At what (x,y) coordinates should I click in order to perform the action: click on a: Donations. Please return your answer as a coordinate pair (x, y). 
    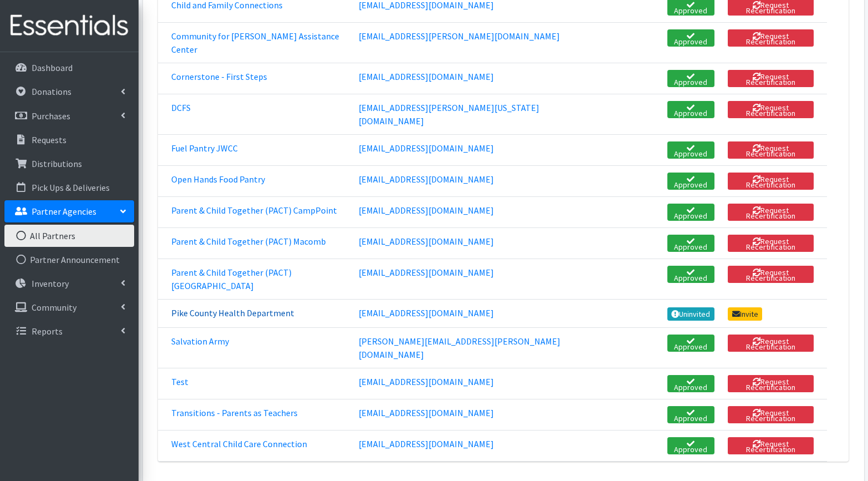
    Looking at the image, I should click on (69, 91).